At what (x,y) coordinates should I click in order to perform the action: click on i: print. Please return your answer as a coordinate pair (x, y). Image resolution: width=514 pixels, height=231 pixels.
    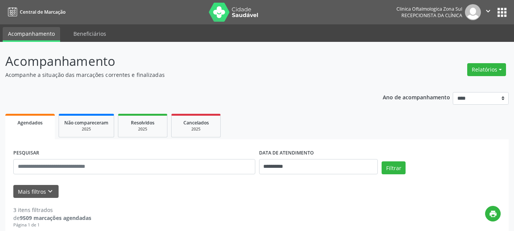
    Looking at the image, I should click on (493, 214).